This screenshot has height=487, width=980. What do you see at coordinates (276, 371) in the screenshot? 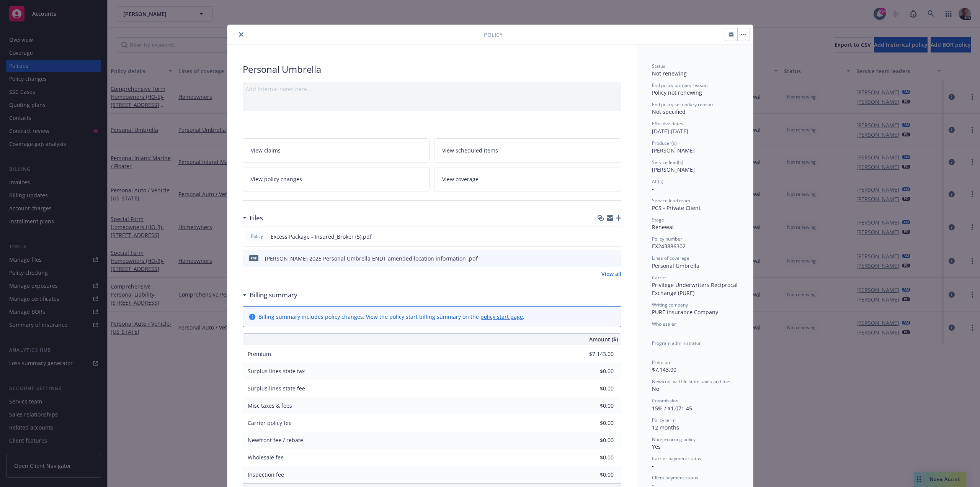
I see `span: Surplus lines state tax` at bounding box center [276, 371].